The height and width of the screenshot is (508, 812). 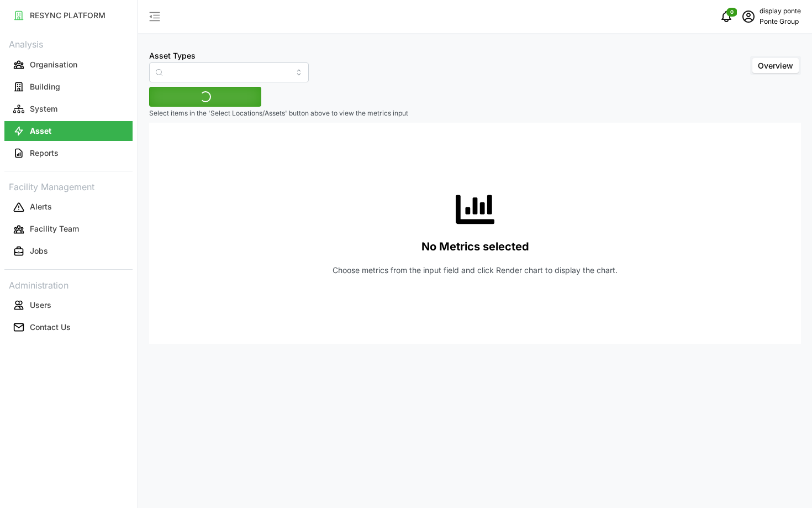 I want to click on p: RESYNC PLATFORM, so click(x=67, y=15).